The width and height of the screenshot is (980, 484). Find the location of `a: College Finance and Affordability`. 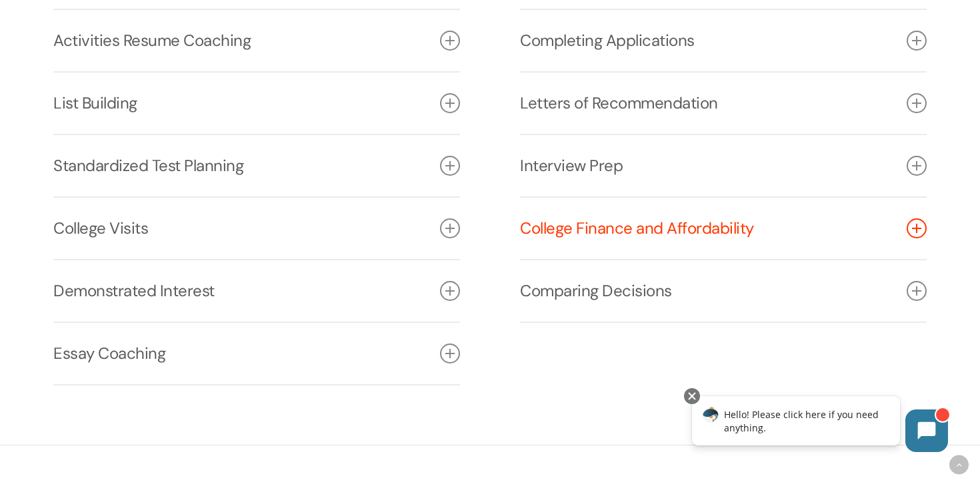

a: College Finance and Affordability is located at coordinates (723, 228).